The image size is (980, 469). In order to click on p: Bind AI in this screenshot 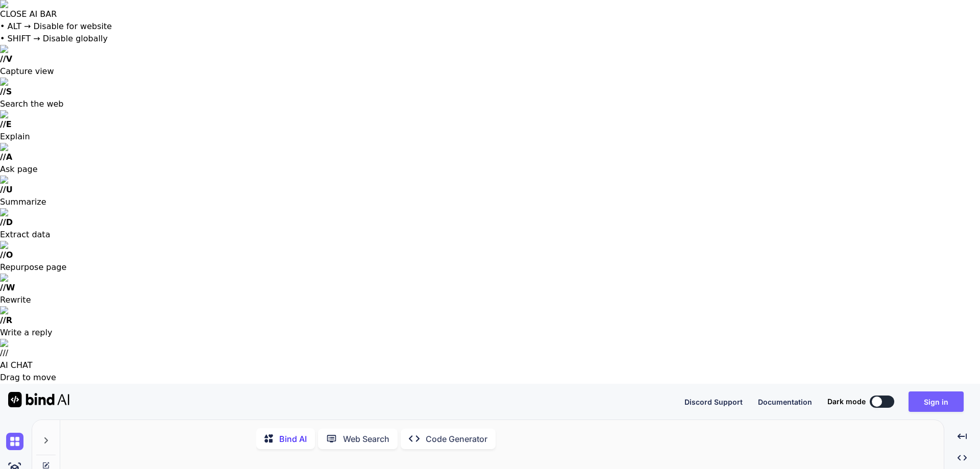, I will do `click(293, 439)`.